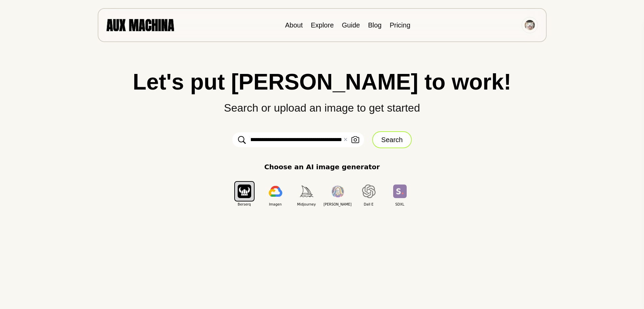 The height and width of the screenshot is (309, 644). I want to click on span: SDXL, so click(400, 204).